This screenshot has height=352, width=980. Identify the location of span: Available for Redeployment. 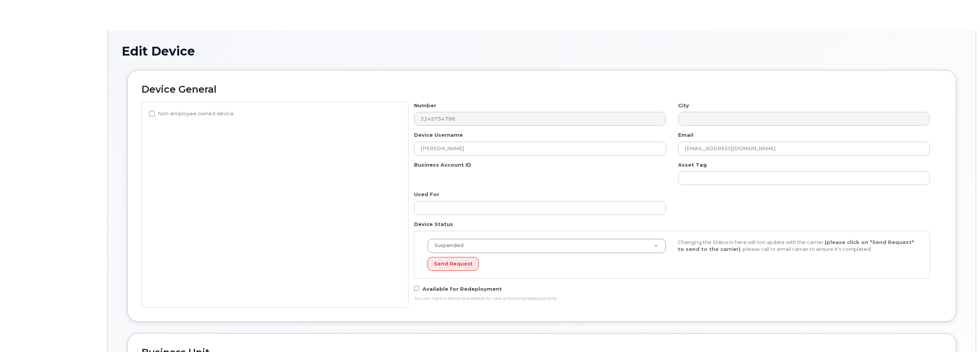
(462, 289).